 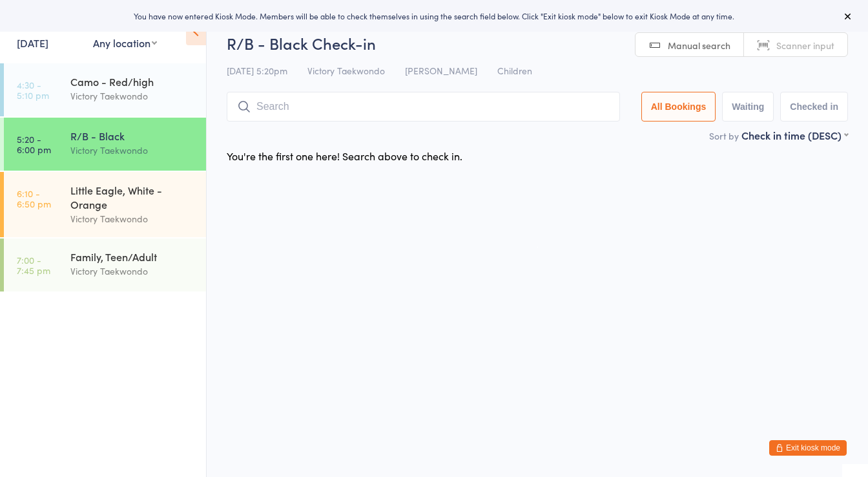 What do you see at coordinates (104, 90) in the screenshot?
I see `a: 4:30 -5:10 pmCamo - Red/highVictory Taekwondo` at bounding box center [104, 90].